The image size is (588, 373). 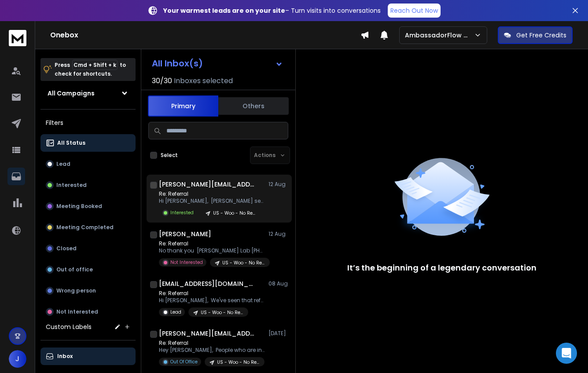 What do you see at coordinates (90, 69) in the screenshot?
I see `p: Press to check for shortcuts.` at bounding box center [90, 69].